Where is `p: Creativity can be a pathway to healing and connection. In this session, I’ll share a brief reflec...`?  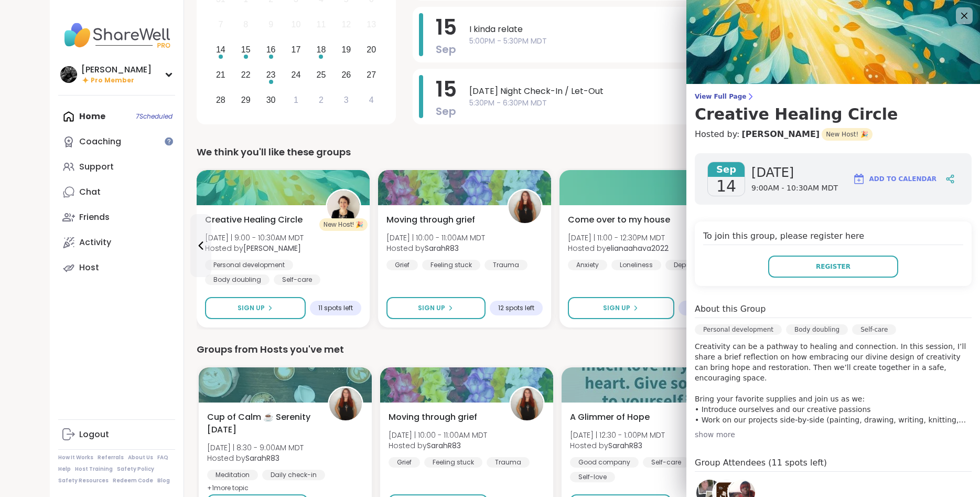
p: Creativity can be a pathway to healing and connection. In this session, I’ll share a brief reflec... is located at coordinates (833, 383).